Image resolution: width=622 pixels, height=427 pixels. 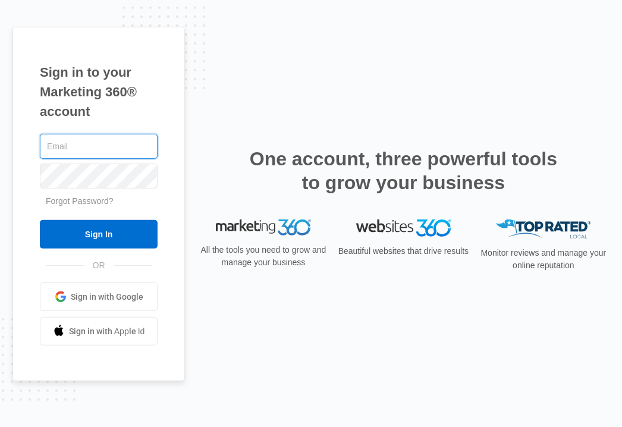 I want to click on a: Forgot Password?, so click(x=80, y=201).